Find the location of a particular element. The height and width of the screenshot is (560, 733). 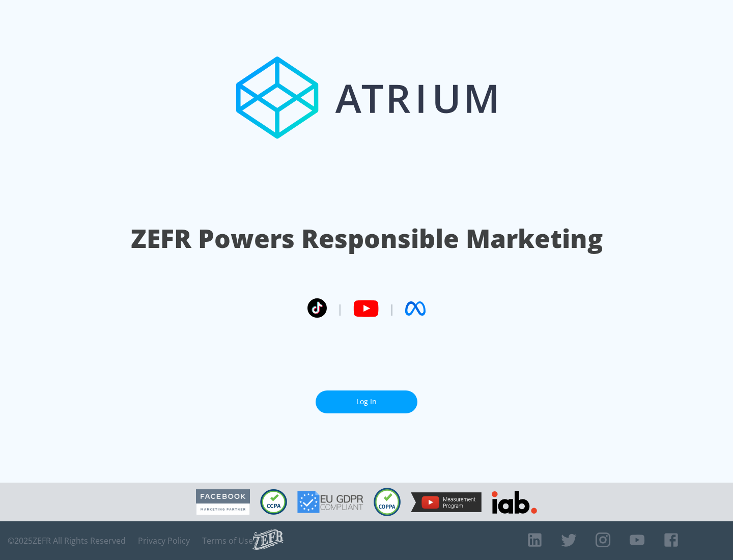

span: © 2025 ZEFR All Rights Reserved is located at coordinates (66, 541).